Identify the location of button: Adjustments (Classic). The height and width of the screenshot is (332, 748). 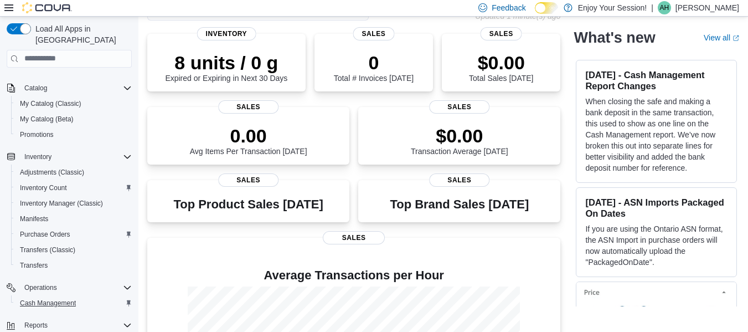
(74, 172).